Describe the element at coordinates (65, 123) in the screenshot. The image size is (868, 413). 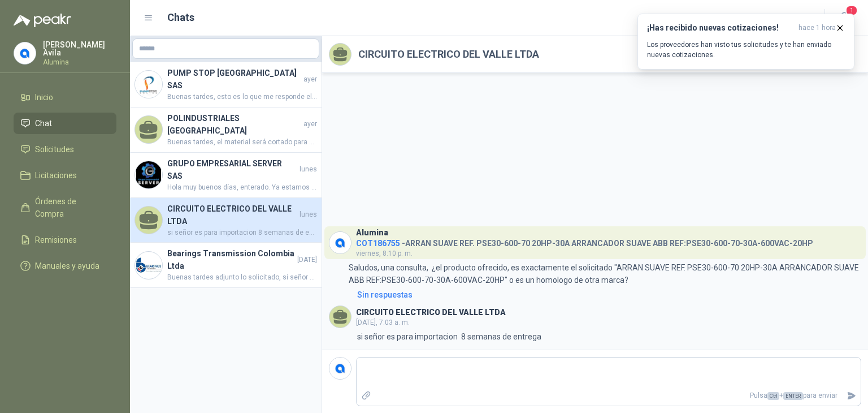
I see `a: Chat` at that location.